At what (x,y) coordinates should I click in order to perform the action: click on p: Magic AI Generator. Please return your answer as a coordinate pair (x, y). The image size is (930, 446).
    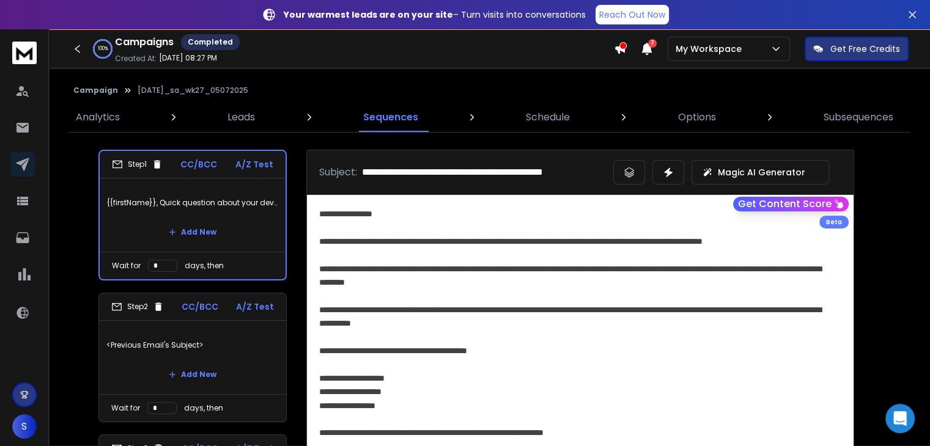
    Looking at the image, I should click on (761, 172).